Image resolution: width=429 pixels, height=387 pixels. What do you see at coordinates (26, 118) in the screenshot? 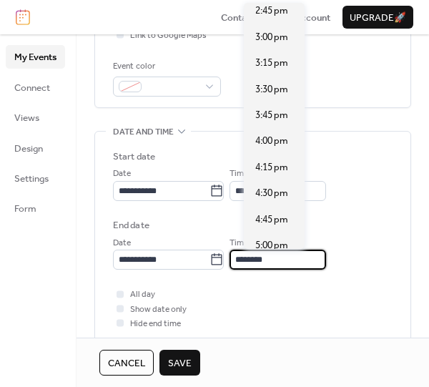
I see `span: Views` at bounding box center [26, 118].